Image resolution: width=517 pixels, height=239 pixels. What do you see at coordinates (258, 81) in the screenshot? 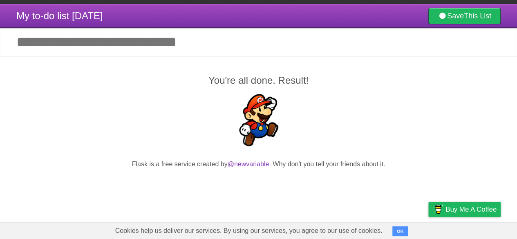
I see `h2: You're all done. Result!` at bounding box center [258, 81].